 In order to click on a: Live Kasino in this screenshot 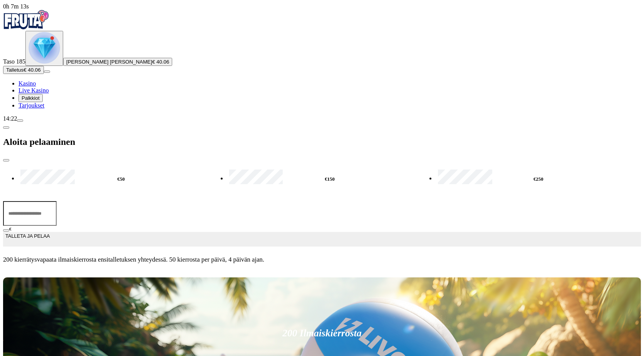, I will do `click(34, 90)`.